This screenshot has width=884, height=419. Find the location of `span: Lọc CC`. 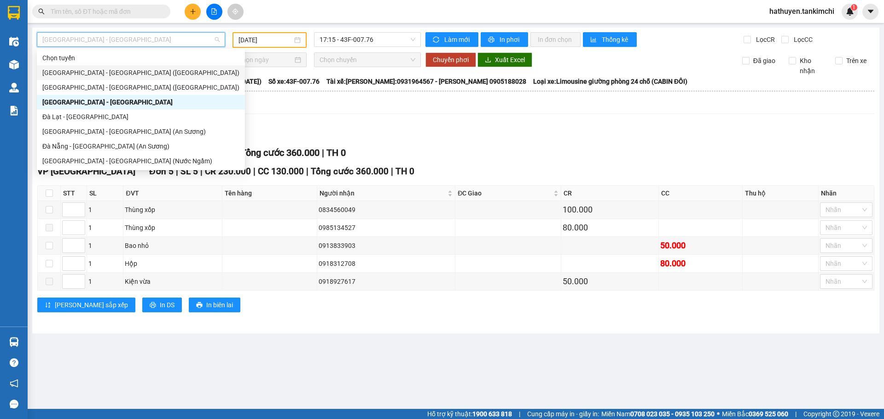

span: Lọc CC is located at coordinates (802, 40).